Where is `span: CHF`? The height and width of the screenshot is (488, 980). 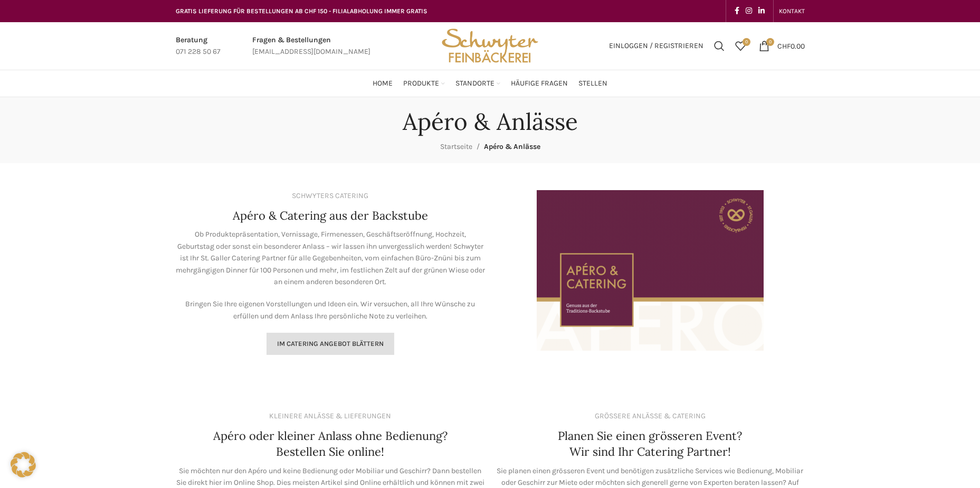 span: CHF is located at coordinates (783, 45).